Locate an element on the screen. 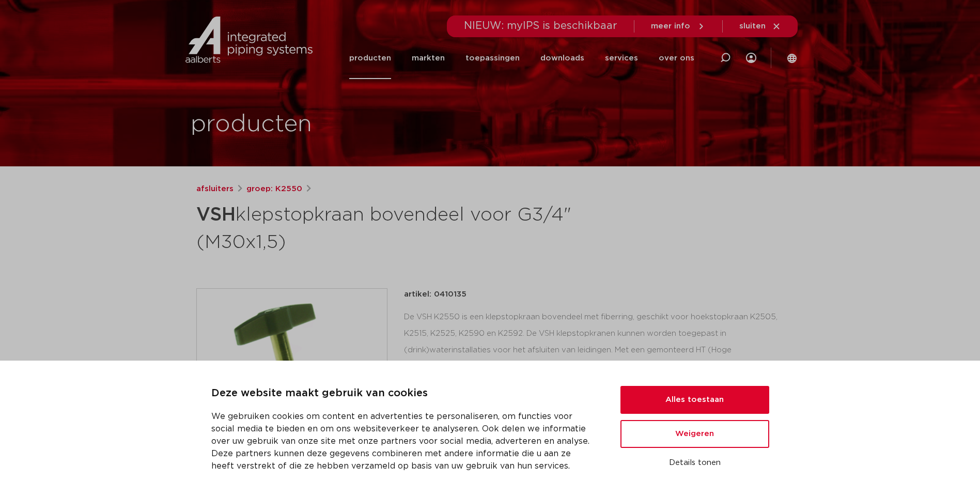 This screenshot has width=980, height=497. img: Product Image for VSH klepstopkraan bovendeel voor G3/4" (M30x1,5) is located at coordinates (292, 384).